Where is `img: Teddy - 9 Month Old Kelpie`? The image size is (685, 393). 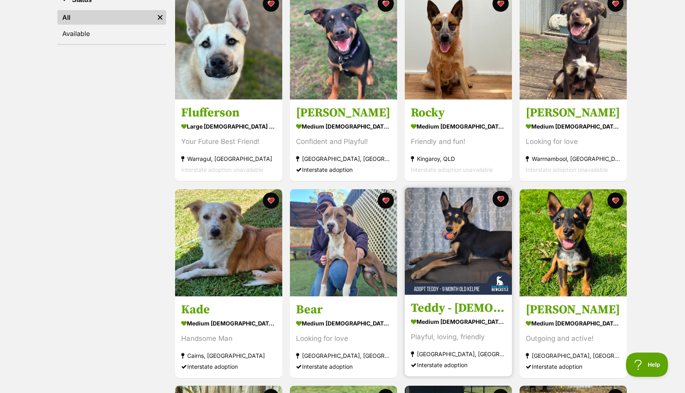
img: Teddy - 9 Month Old Kelpie is located at coordinates (458, 241).